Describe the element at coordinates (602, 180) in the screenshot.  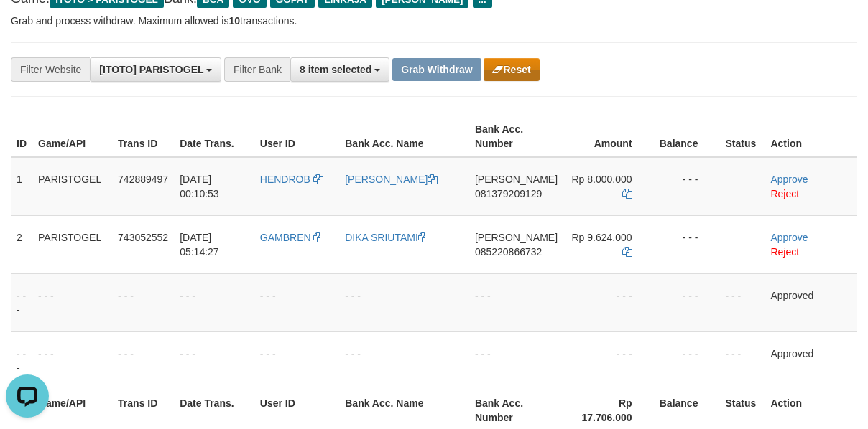
I see `span: Rp 8.000.000` at that location.